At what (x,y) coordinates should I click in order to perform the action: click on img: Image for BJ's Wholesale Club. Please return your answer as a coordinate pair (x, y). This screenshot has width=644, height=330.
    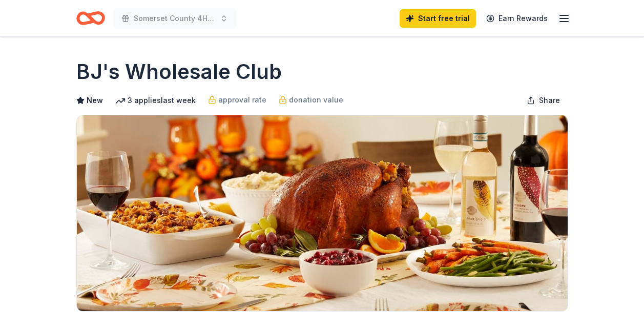
    Looking at the image, I should click on (322, 213).